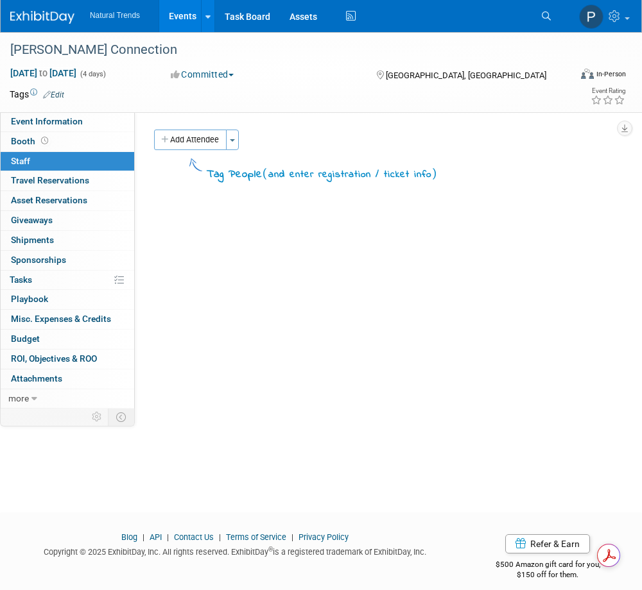 Image resolution: width=642 pixels, height=590 pixels. What do you see at coordinates (587, 74) in the screenshot?
I see `img: Format-Inperson.png` at bounding box center [587, 74].